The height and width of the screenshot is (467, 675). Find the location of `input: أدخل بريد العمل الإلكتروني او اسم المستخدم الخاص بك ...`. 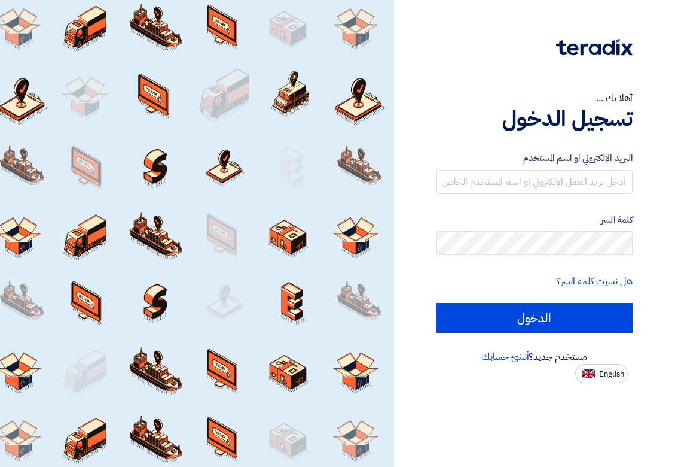

input: أدخل بريد العمل الإلكتروني او اسم المستخدم الخاص بك ... is located at coordinates (535, 182).